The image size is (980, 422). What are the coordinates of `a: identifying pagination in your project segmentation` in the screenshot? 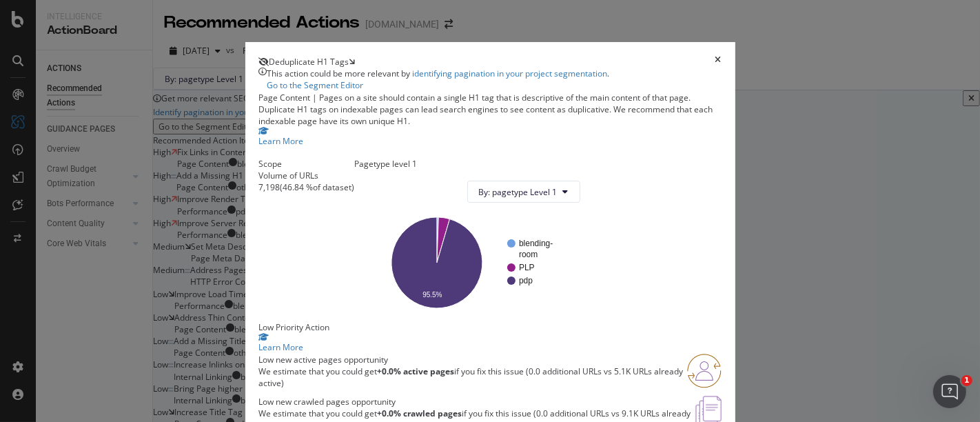 It's located at (510, 73).